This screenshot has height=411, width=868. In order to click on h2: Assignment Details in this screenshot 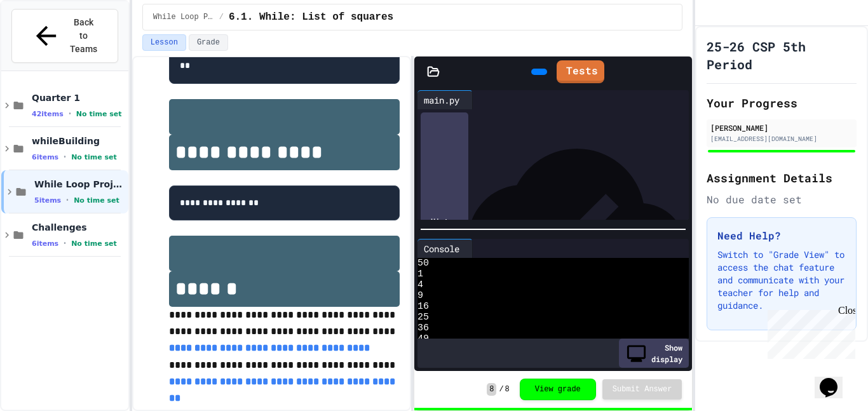, I will do `click(782, 178)`.